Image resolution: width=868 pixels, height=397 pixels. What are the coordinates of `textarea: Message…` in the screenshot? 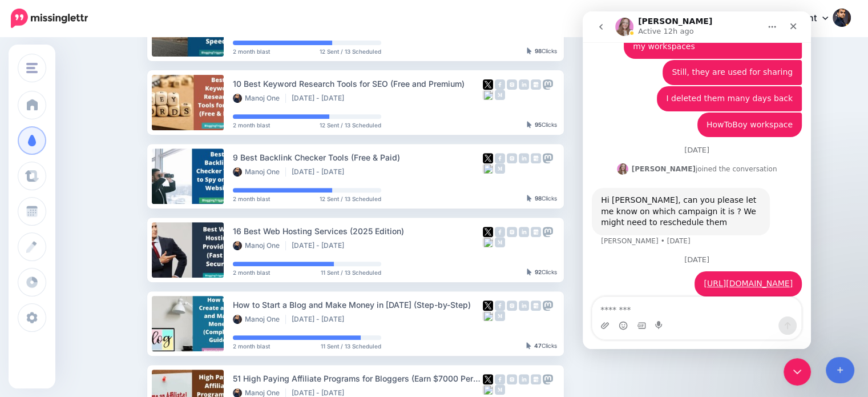 It's located at (114, 295).